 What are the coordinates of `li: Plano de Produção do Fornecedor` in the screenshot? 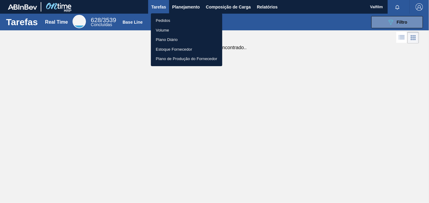 It's located at (186, 59).